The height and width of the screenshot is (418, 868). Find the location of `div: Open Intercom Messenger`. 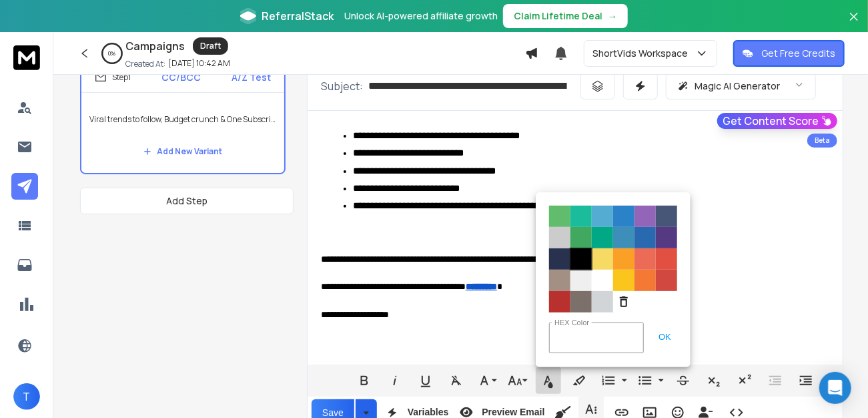

div: Open Intercom Messenger is located at coordinates (835, 388).